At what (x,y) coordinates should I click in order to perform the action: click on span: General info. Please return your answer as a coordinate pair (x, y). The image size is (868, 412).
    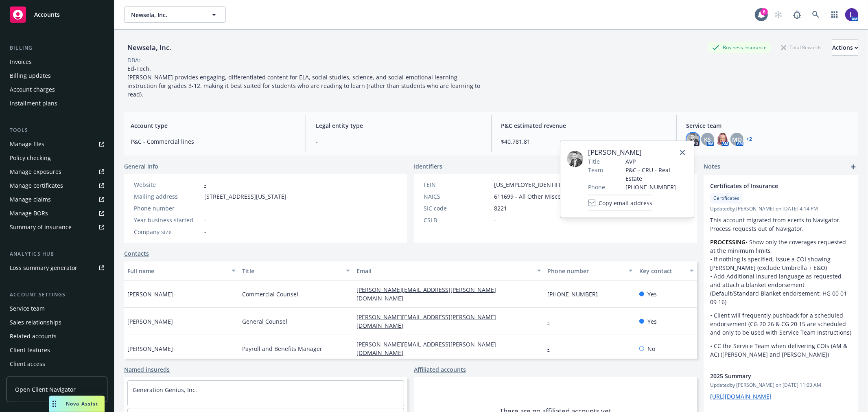
    Looking at the image, I should click on (141, 166).